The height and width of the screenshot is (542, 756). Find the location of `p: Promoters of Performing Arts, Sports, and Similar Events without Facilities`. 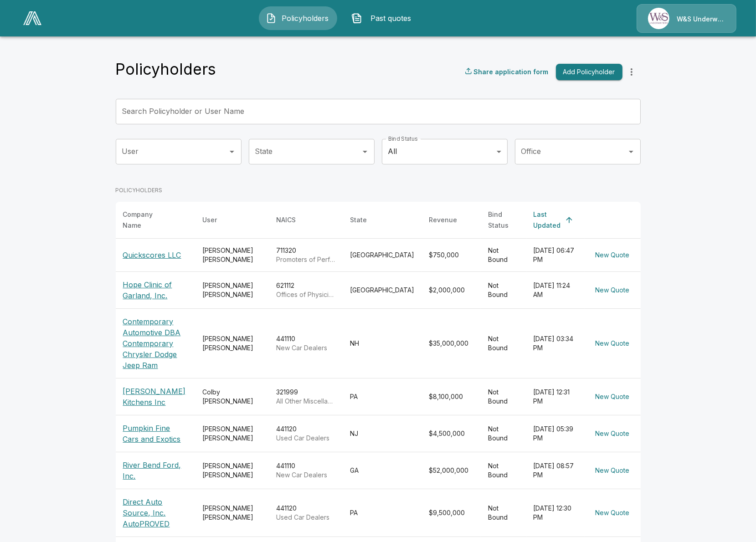

p: Promoters of Performing Arts, Sports, and Similar Events without Facilities is located at coordinates (306, 260).